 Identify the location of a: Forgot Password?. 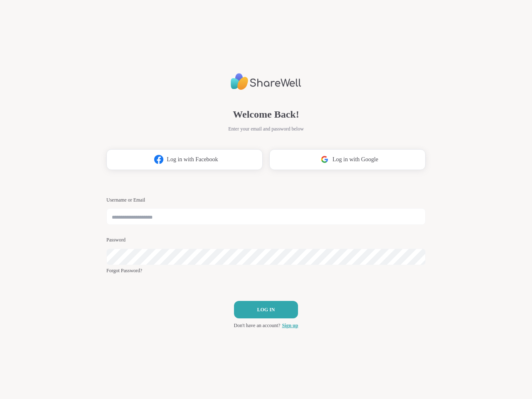
(266, 270).